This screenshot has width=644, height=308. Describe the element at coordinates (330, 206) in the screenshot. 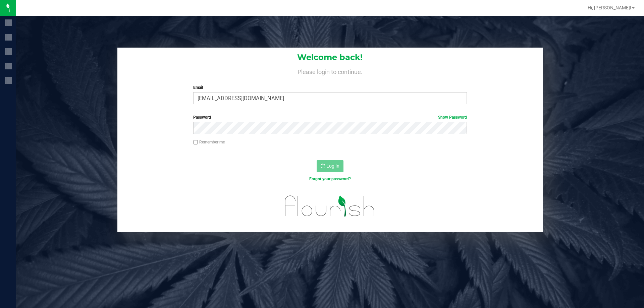

I see `img: flourish_logo.svg` at that location.